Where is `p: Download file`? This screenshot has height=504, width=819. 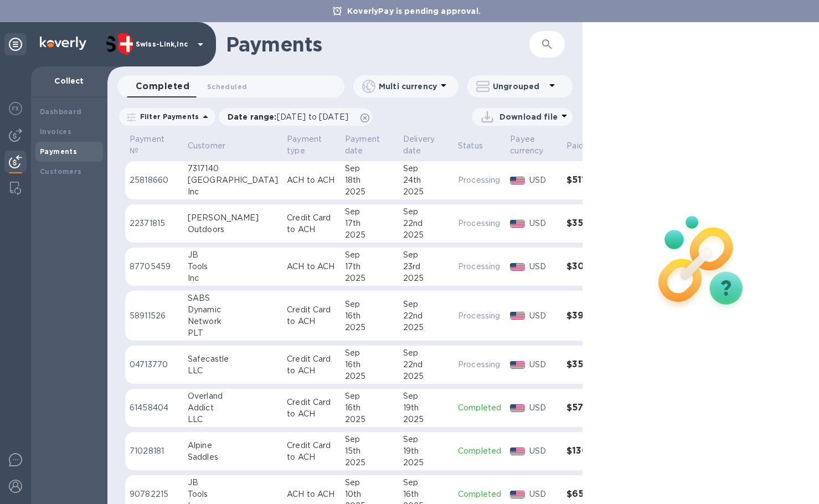
p: Download file is located at coordinates (528, 117).